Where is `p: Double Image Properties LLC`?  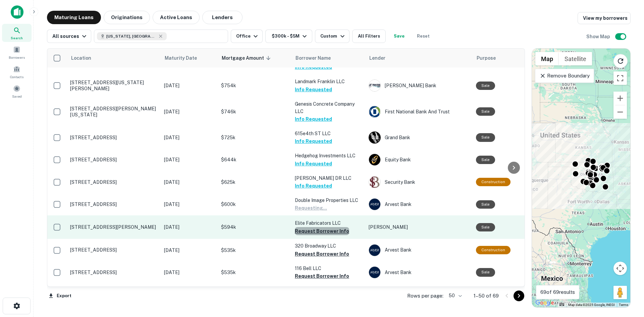
p: Double Image Properties LLC is located at coordinates (328, 200).